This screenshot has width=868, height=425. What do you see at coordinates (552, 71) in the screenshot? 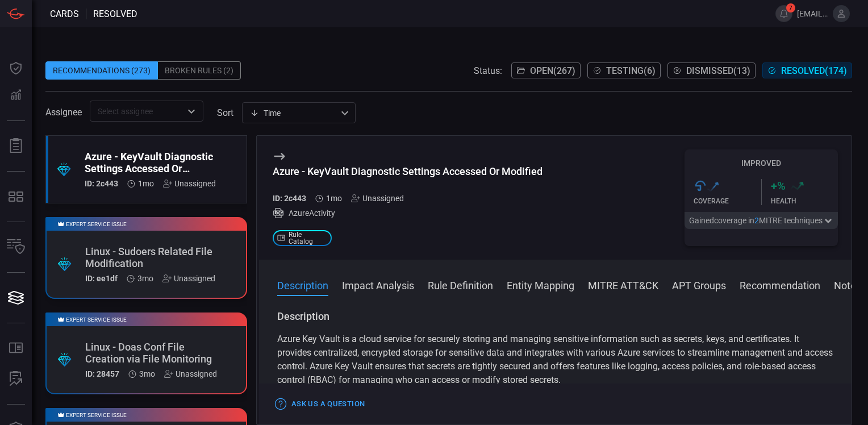
I see `span: Open ( 267 )` at bounding box center [552, 71].